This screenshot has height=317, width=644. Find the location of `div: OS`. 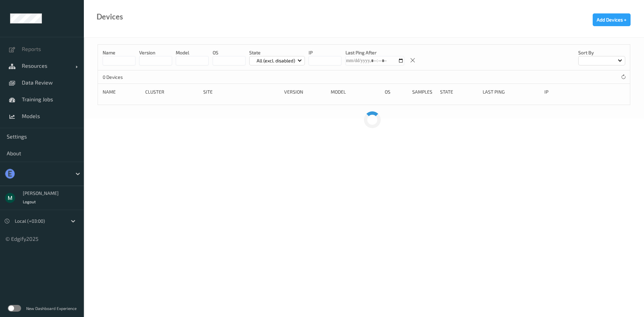

div: OS is located at coordinates (396, 92).